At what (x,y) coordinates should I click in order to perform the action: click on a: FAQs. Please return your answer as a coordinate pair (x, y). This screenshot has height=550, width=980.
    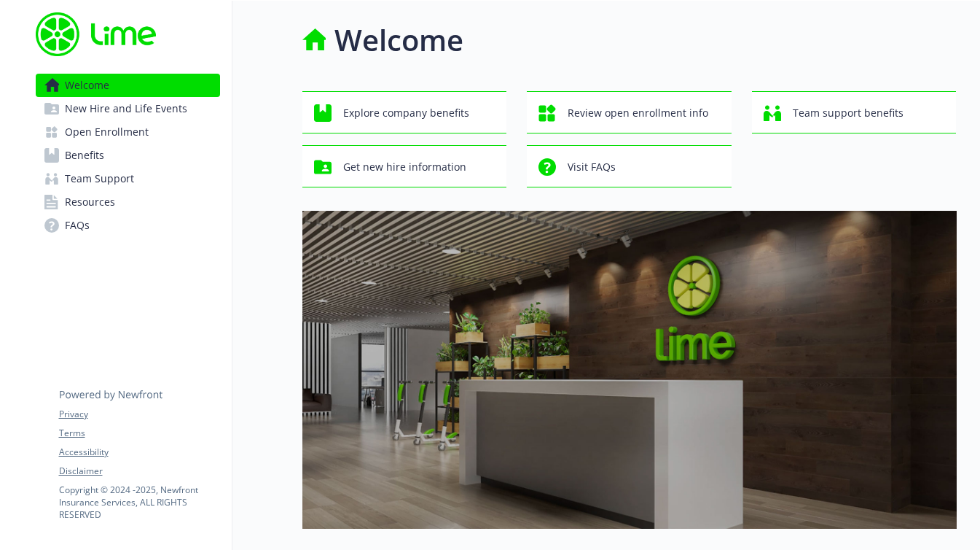
    Looking at the image, I should click on (128, 225).